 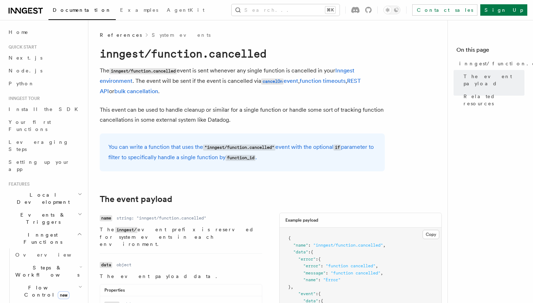 I want to click on a: Leveraging Steps, so click(x=45, y=145).